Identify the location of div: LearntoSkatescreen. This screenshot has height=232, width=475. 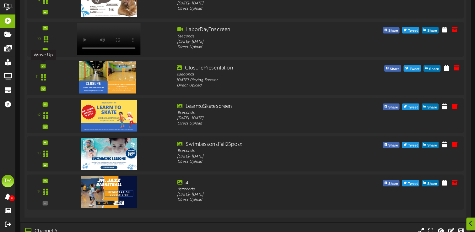
(264, 106).